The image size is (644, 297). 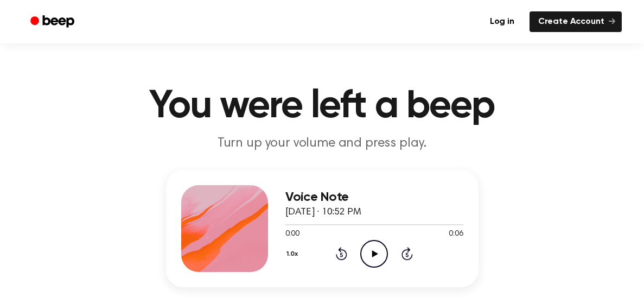 I want to click on h3: Voice Note, so click(x=374, y=197).